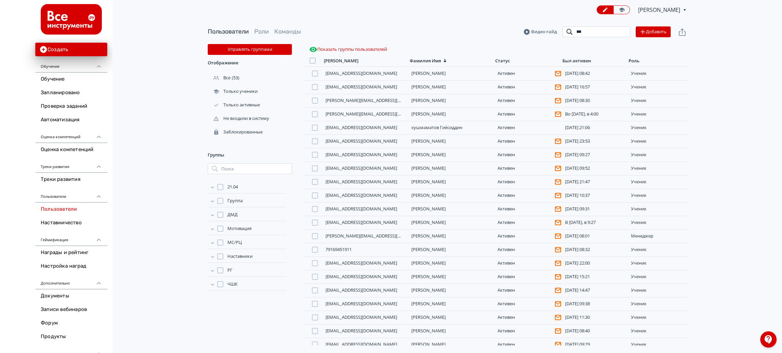 The height and width of the screenshot is (353, 782). What do you see at coordinates (71, 19) in the screenshot?
I see `img: https://files.teachbase.ru/system/account/58008/logo/medium-5ae35628acea0f91897e3bd663f220f6.png` at bounding box center [71, 19].